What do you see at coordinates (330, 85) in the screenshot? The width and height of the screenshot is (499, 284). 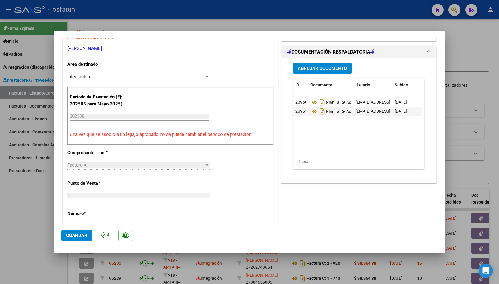 I see `datatable-header-cell: Documento` at bounding box center [330, 85].